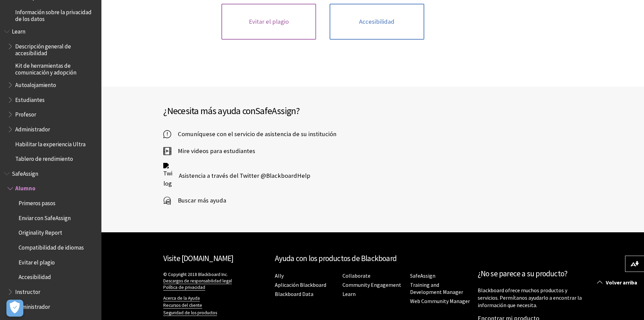  What do you see at coordinates (436, 288) in the screenshot?
I see `a: Training and Development Manager` at bounding box center [436, 288].